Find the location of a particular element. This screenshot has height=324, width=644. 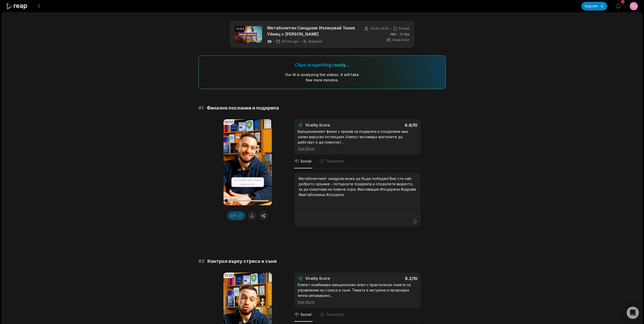

div: 8.2 /10 is located at coordinates (390, 278).